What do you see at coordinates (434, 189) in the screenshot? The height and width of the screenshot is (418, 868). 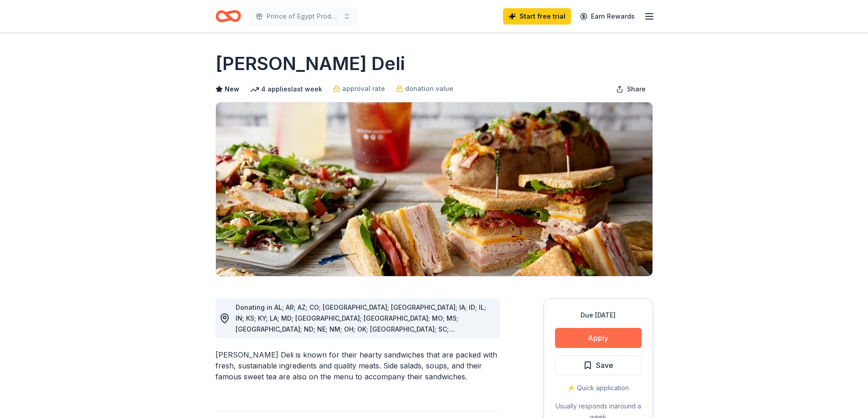 I see `img: Image for McAlister's Deli` at bounding box center [434, 189].